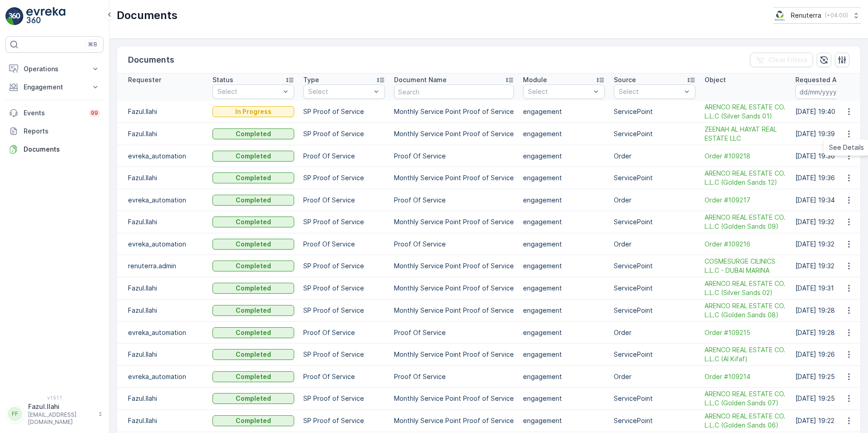  What do you see at coordinates (650, 91) in the screenshot?
I see `p: Select` at bounding box center [650, 91].